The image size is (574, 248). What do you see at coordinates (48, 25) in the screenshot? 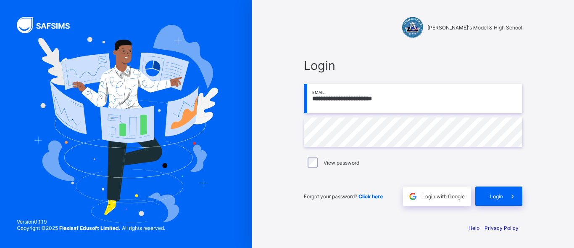
I see `img: SAFSIMS Logo` at bounding box center [48, 25].